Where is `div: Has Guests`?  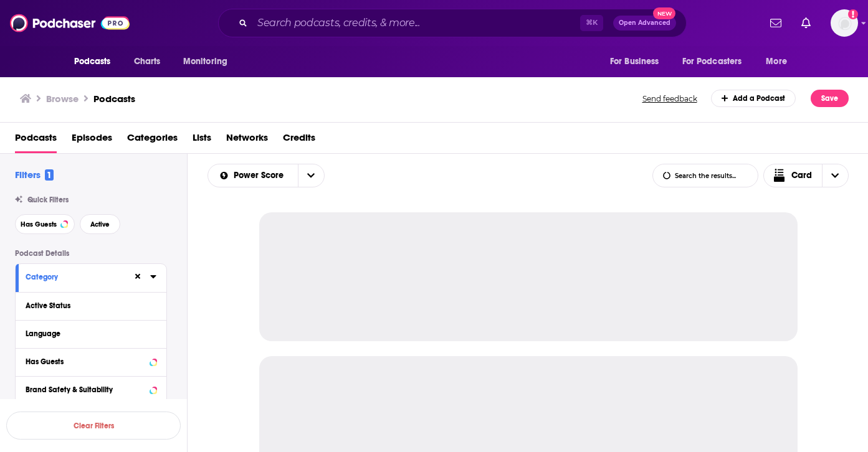
div: Has Guests is located at coordinates (86, 362).